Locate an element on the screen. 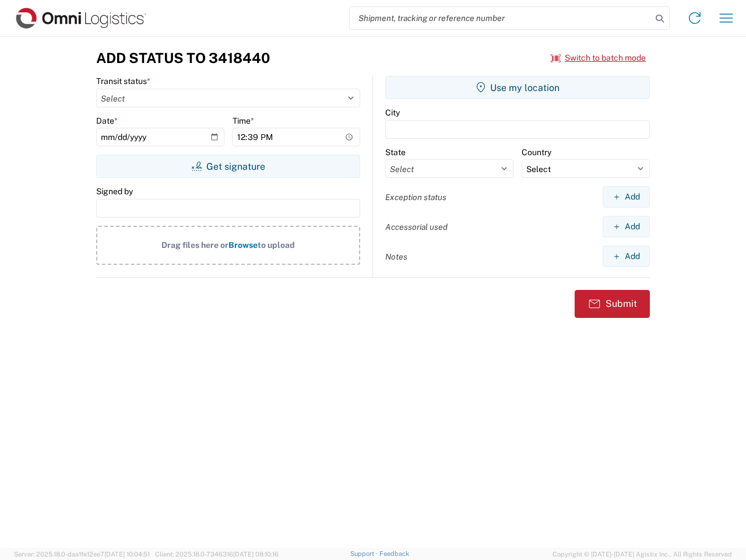 This screenshot has height=560, width=746. label: Notes is located at coordinates (396, 257).